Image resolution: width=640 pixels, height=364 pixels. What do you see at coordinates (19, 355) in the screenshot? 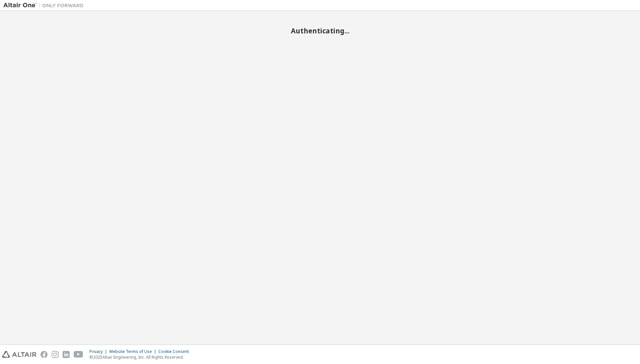
I see `img: altair_logo.svg` at bounding box center [19, 355].